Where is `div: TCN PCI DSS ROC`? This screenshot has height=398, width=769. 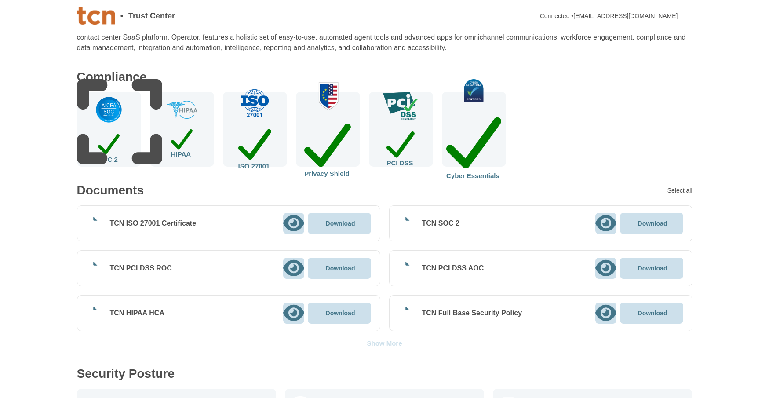
div: TCN PCI DSS ROC is located at coordinates (141, 268).